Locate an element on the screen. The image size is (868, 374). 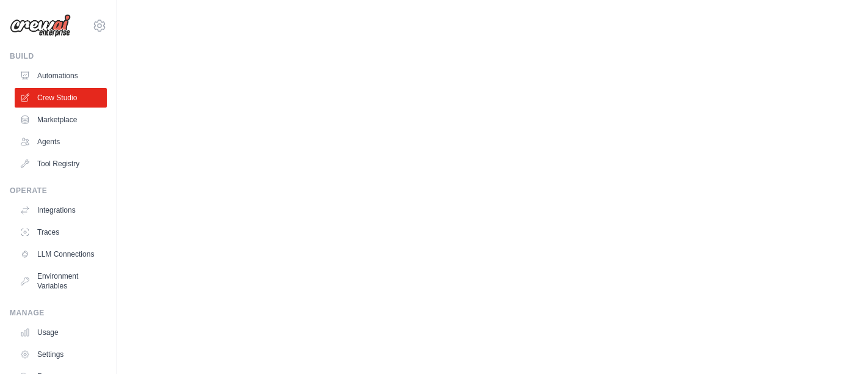
a: Marketplace is located at coordinates (60, 120).